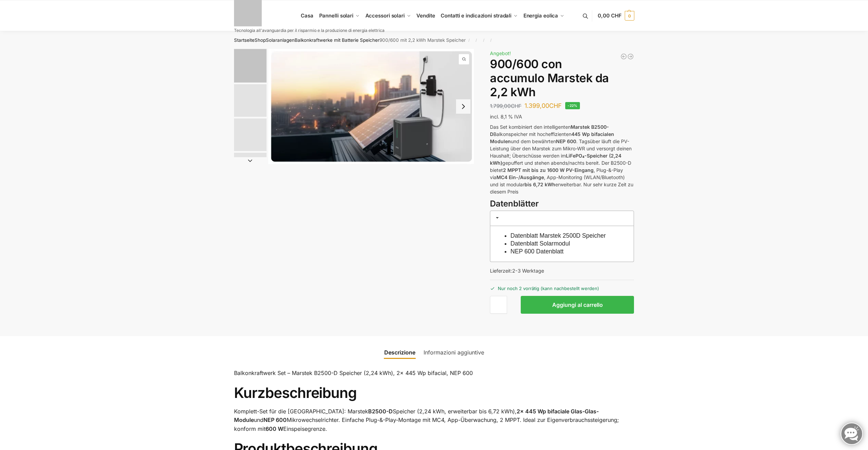  What do you see at coordinates (562, 78) in the screenshot?
I see `h1: 900/600 con accumulo Marstek da 2,2 kWh` at bounding box center [562, 78].